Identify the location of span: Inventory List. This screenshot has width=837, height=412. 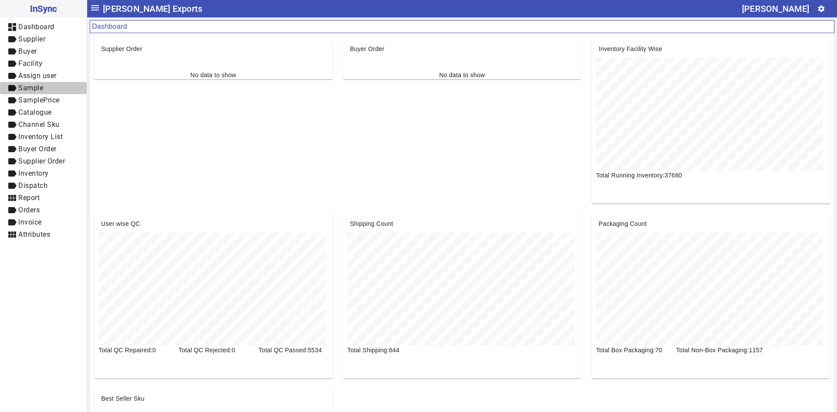
(41, 136).